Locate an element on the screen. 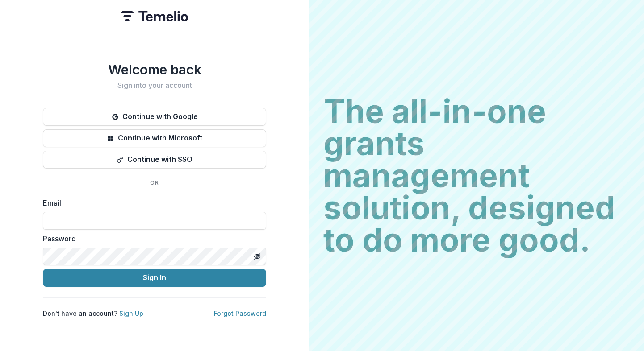 The image size is (644, 351). label: Email is located at coordinates (152, 203).